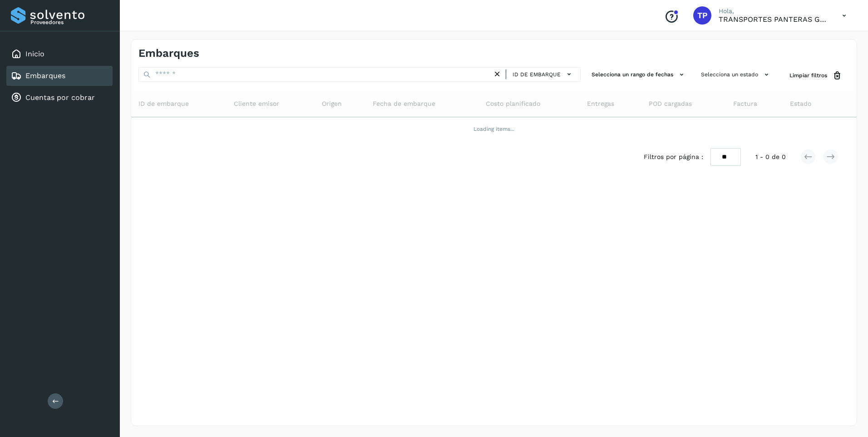 This screenshot has width=868, height=437. I want to click on span: Limpiar filtros, so click(808, 75).